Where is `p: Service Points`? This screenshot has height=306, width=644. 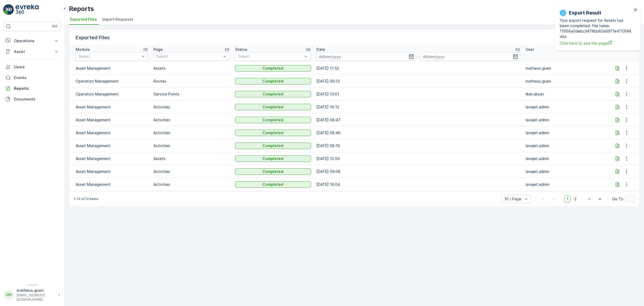 p: Service Points is located at coordinates (191, 94).